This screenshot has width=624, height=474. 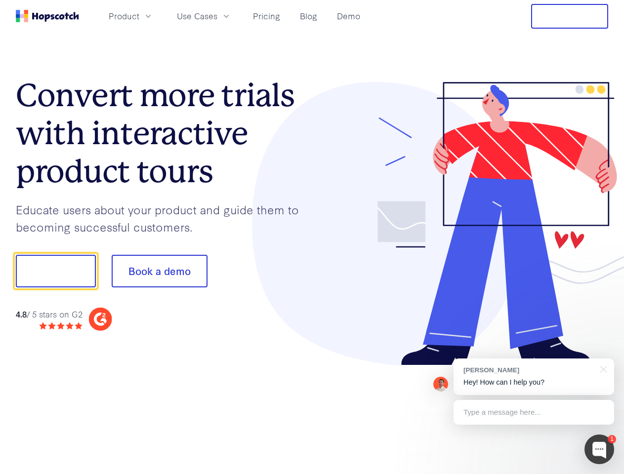 I want to click on a: Book a demo, so click(x=160, y=271).